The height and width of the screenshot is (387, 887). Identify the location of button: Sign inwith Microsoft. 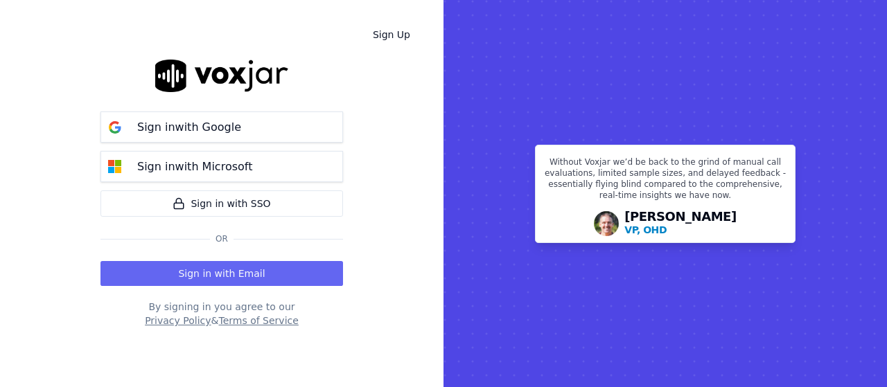
(222, 166).